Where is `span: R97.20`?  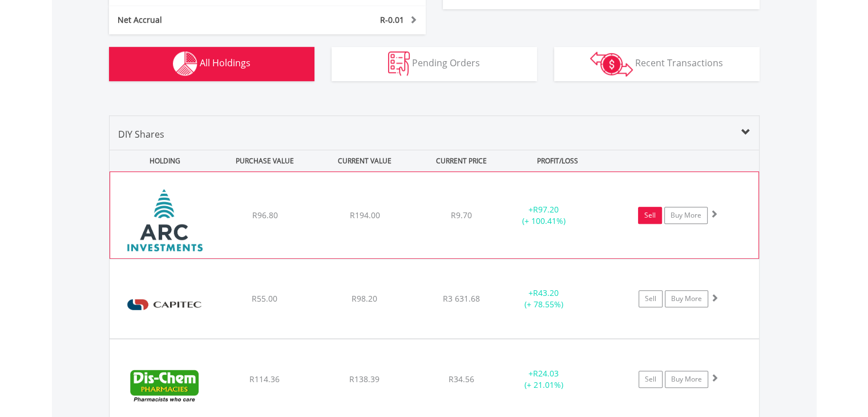 span: R97.20 is located at coordinates (546, 209).